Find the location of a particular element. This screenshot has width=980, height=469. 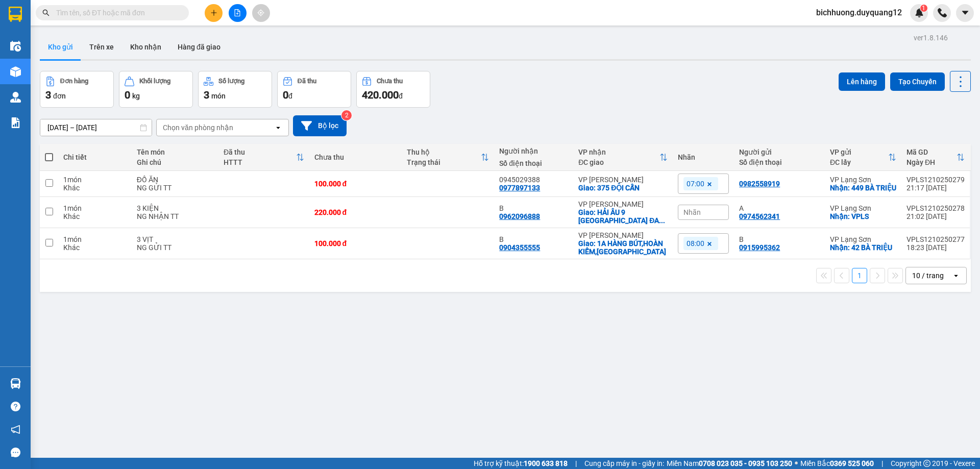

span: kg is located at coordinates (136, 96).